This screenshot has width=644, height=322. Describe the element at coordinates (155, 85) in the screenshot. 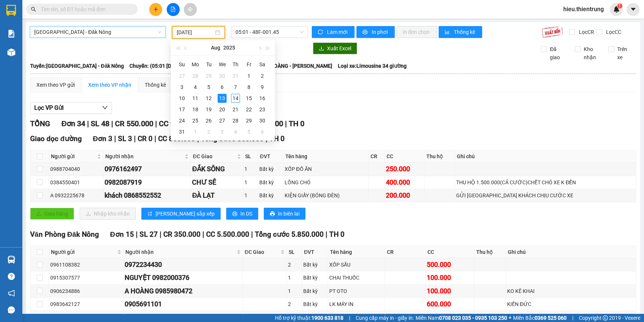

I see `div: Thống kê` at that location.